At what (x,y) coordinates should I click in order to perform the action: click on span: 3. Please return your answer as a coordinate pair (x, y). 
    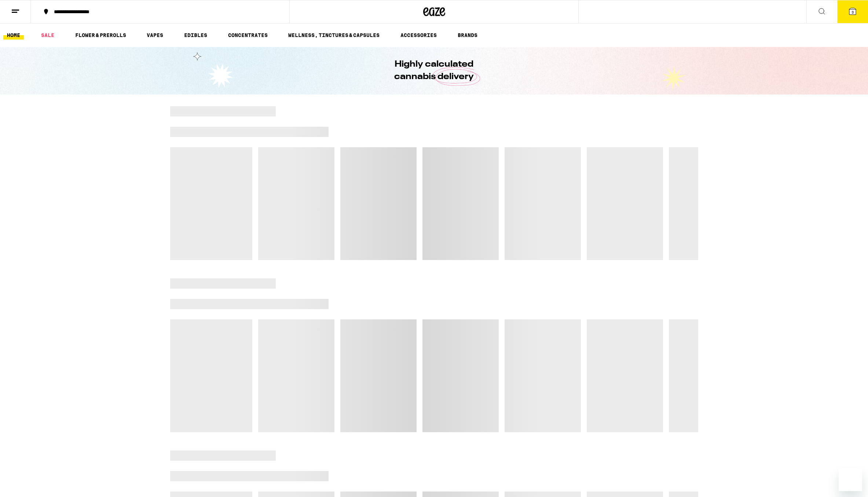
    Looking at the image, I should click on (853, 12).